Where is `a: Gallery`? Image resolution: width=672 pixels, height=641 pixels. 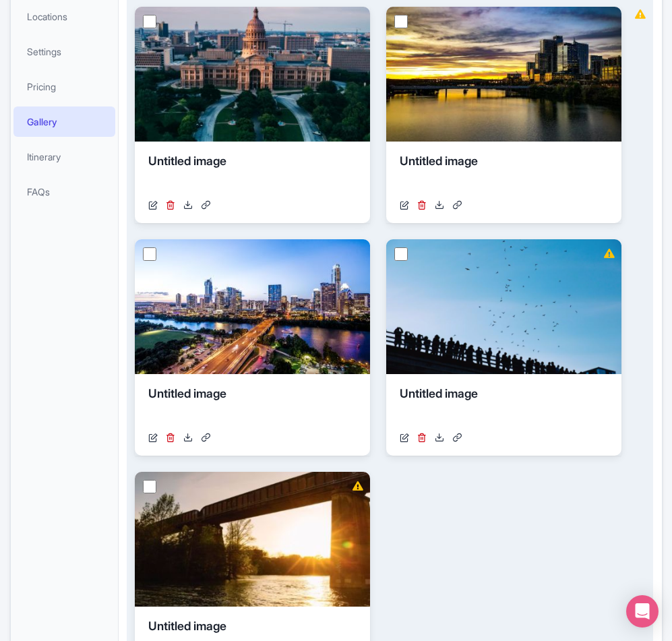
a: Gallery is located at coordinates (65, 122).